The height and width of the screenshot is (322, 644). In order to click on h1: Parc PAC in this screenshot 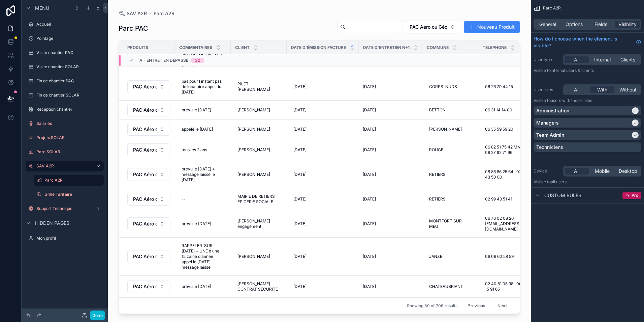, I will do `click(134, 28)`.